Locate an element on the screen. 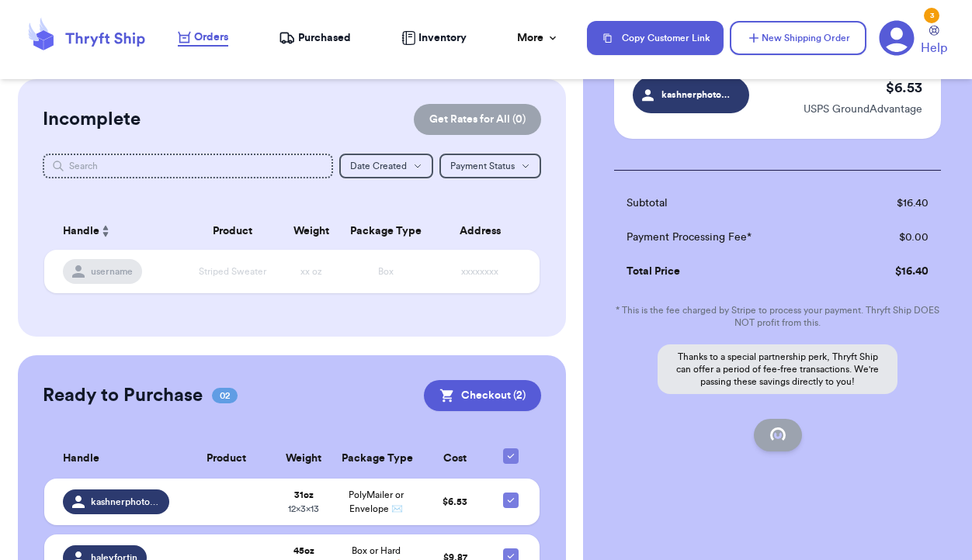  span: 12 x 3 x 13 is located at coordinates (304, 509).